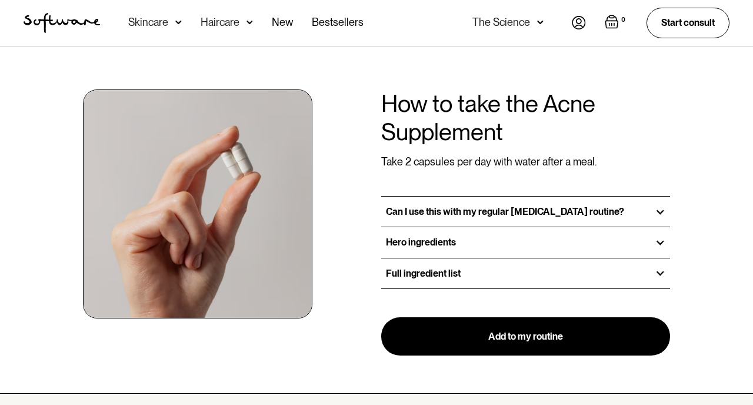 This screenshot has height=405, width=753. What do you see at coordinates (489, 162) in the screenshot?
I see `p: Take 2 capsules per day with water after a meal.` at bounding box center [489, 162].